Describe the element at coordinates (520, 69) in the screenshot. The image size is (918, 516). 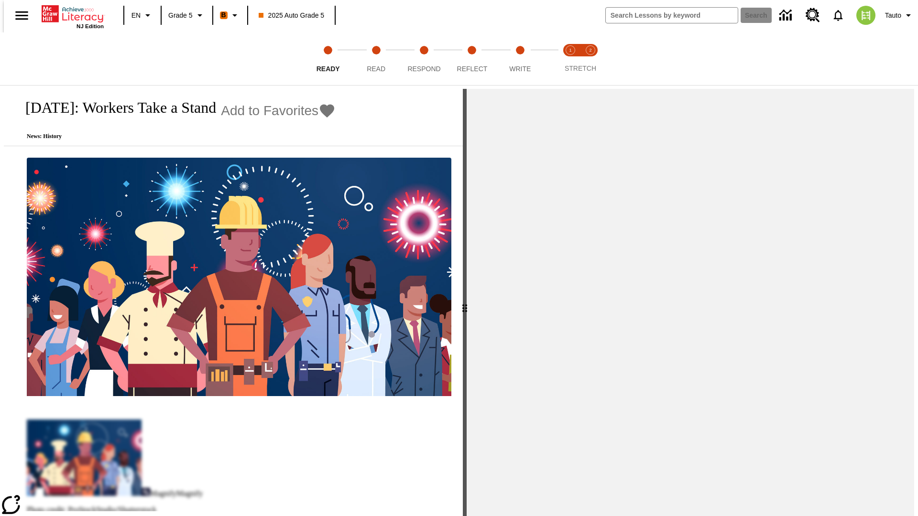
I see `span: Write` at that location.